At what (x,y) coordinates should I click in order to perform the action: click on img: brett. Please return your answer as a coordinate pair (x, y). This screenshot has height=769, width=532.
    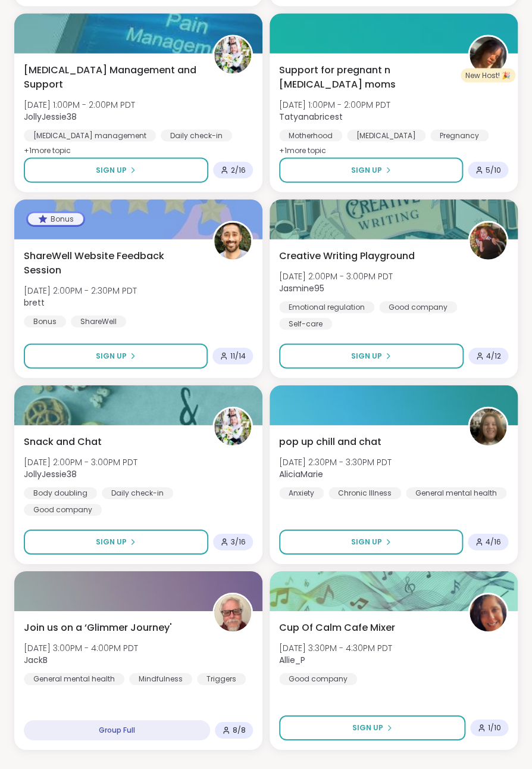
    Looking at the image, I should click on (233, 241).